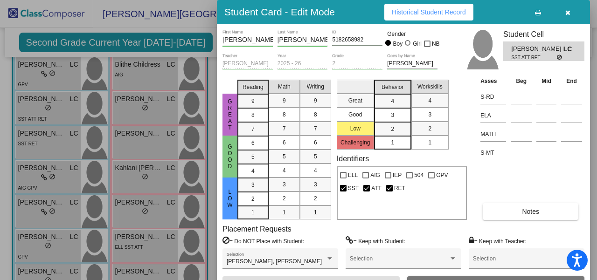  Describe the element at coordinates (253, 87) in the screenshot. I see `span: Reading` at that location.